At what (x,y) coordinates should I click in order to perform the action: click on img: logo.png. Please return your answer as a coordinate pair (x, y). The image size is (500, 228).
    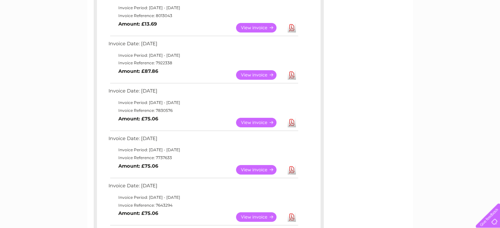
    Looking at the image, I should click on (34, 27).